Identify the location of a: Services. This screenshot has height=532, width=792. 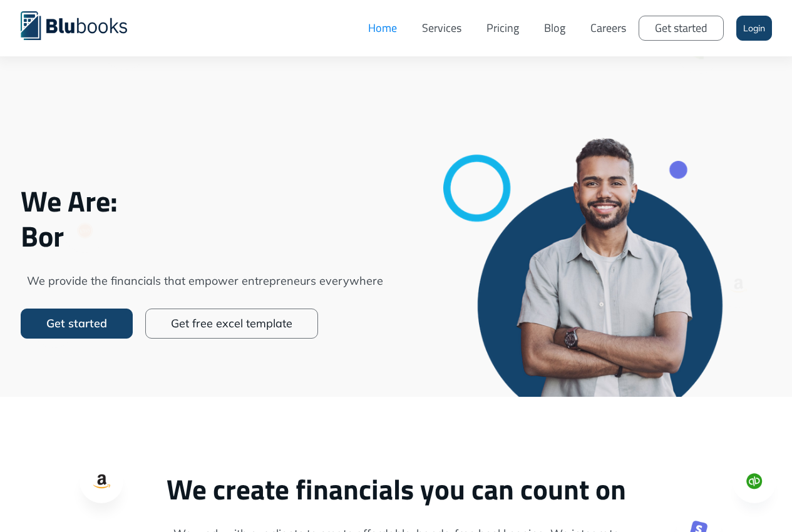
(441, 28).